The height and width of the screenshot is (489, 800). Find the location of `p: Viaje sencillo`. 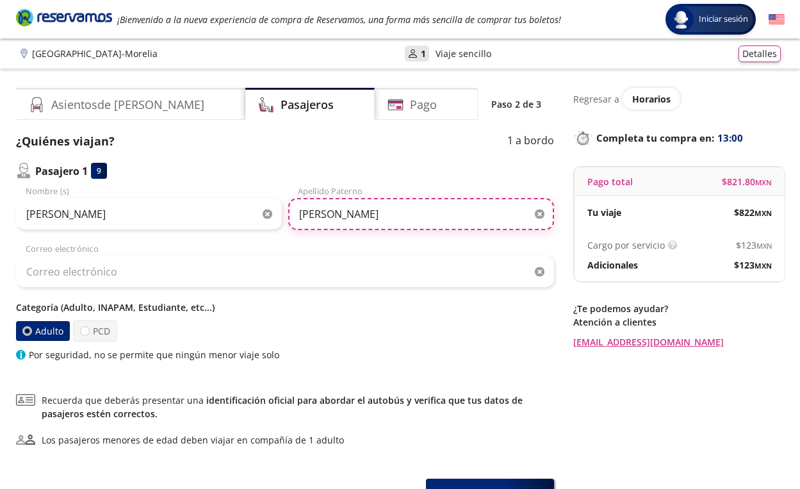

p: Viaje sencillo is located at coordinates (463, 53).